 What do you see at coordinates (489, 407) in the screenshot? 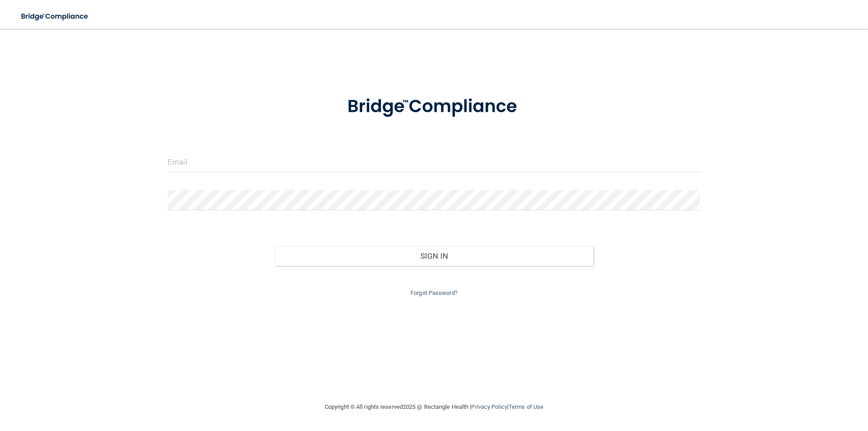
I see `a: Privacy Policy` at bounding box center [489, 407].